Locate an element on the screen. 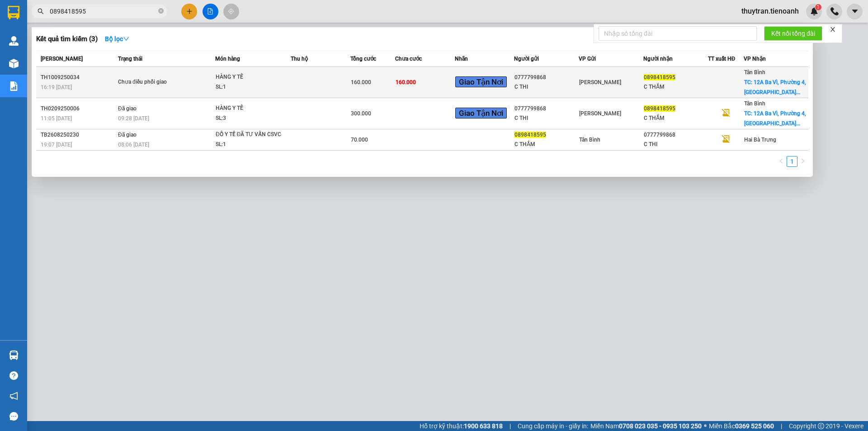 Image resolution: width=868 pixels, height=431 pixels. span: Người gửi is located at coordinates (526, 59).